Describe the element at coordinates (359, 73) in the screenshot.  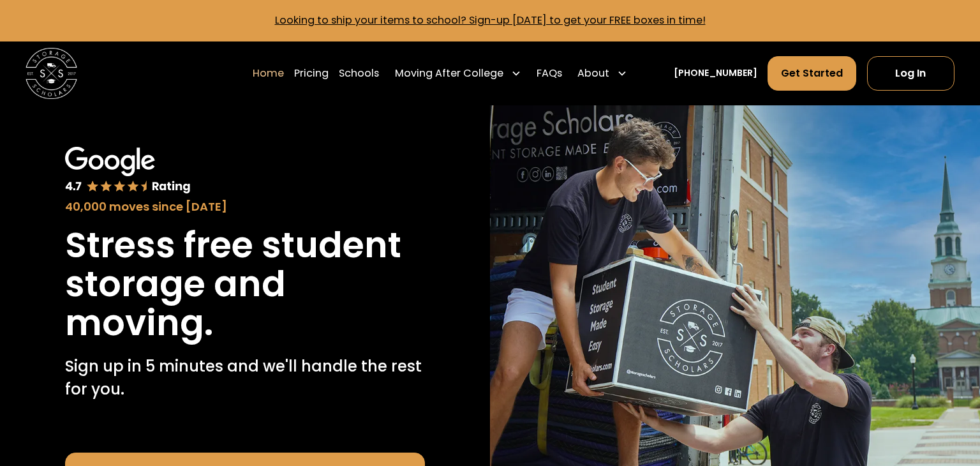
I see `a: Schools` at that location.